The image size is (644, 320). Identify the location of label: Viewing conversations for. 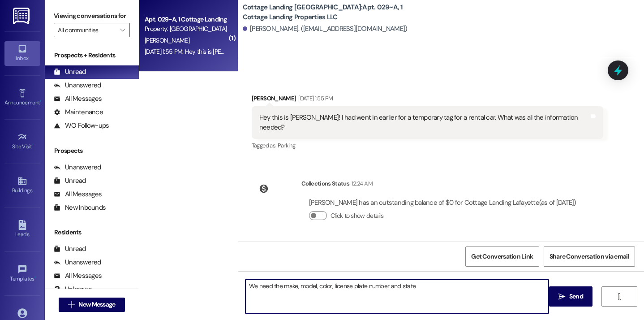
(91, 16).